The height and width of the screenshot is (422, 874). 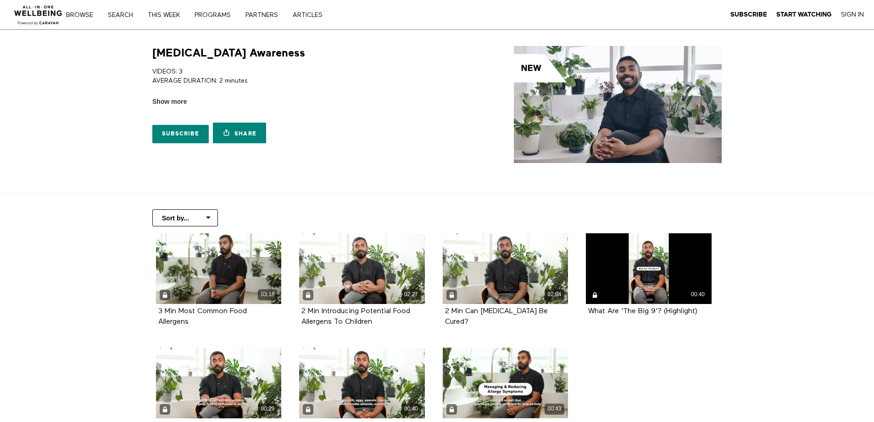 I want to click on a: Share, so click(x=240, y=133).